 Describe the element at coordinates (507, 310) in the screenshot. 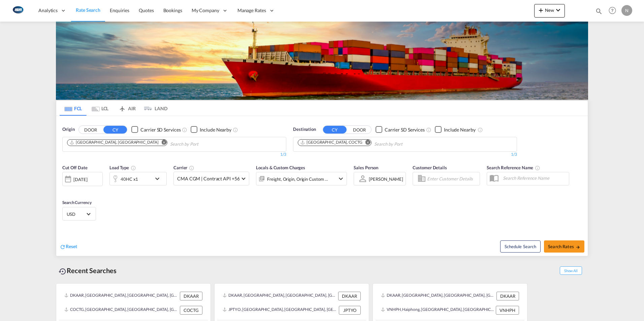

I see `div: VNHPH` at that location.